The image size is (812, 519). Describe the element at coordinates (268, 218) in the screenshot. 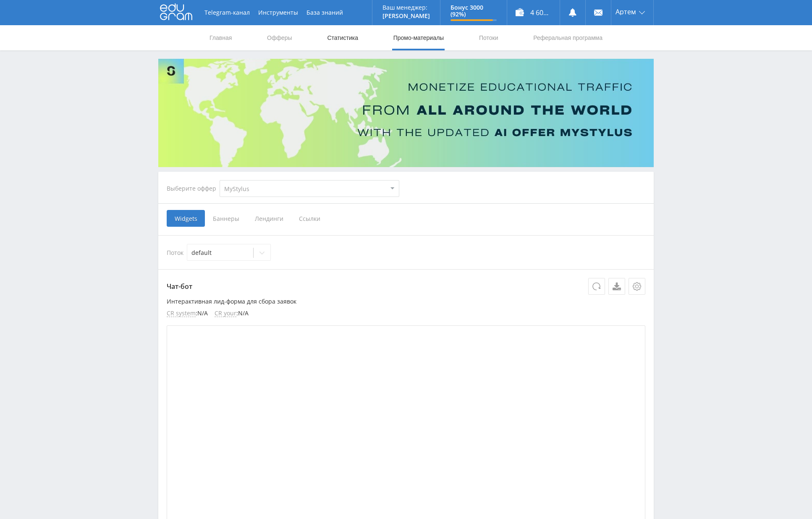

I see `span: Лендинги` at that location.